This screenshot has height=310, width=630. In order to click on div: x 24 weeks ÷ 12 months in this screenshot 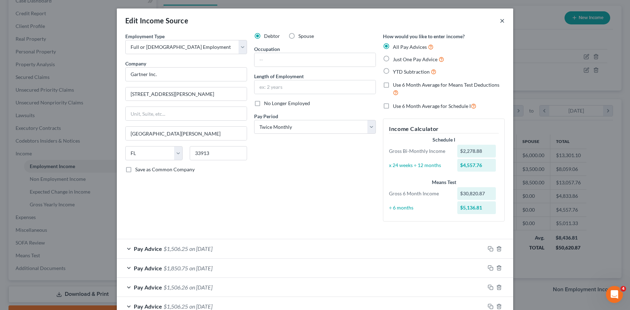, I will do `click(419, 165)`.